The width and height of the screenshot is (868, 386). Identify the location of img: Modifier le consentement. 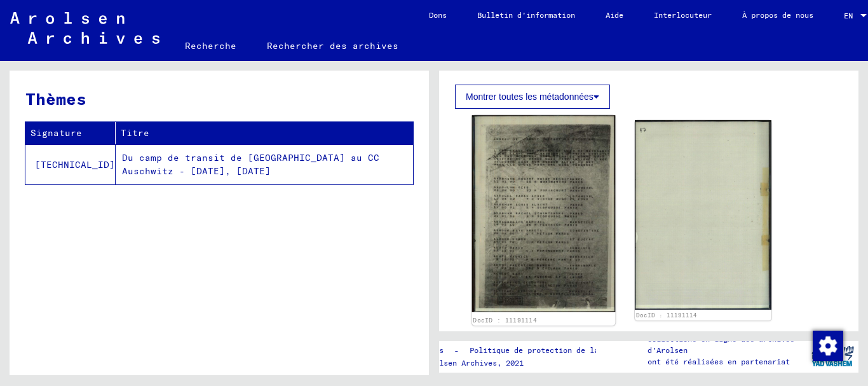
(828, 346).